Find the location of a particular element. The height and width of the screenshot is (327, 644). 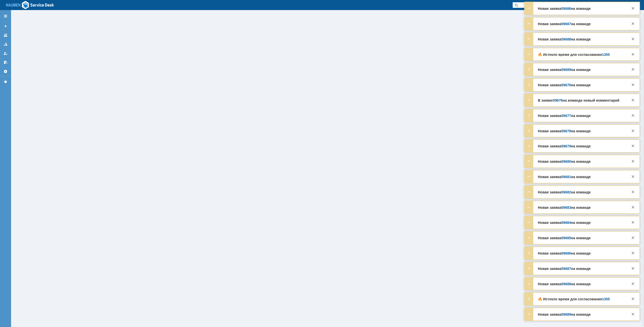

a: 59677 is located at coordinates (566, 116).